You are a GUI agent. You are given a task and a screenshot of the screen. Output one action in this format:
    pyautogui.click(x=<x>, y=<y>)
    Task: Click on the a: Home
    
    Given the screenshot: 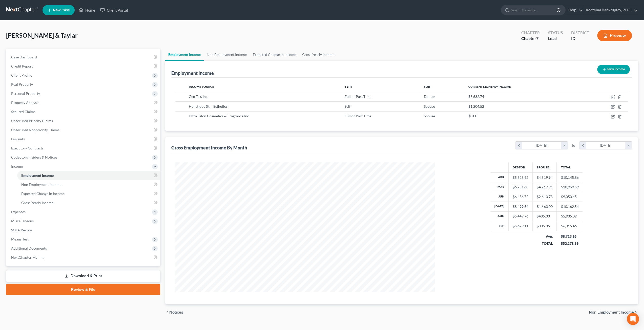 What is the action you would take?
    pyautogui.click(x=87, y=10)
    